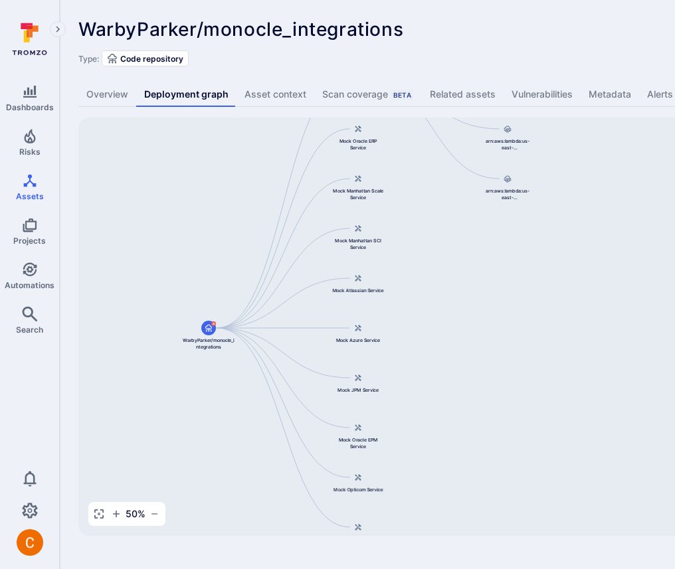 The image size is (675, 569). I want to click on span: arn:aws:lambda:us-east-1:844647875270:function:oic-monocle-integrations-custom-auth-lambda-stage-..., so click(507, 194).